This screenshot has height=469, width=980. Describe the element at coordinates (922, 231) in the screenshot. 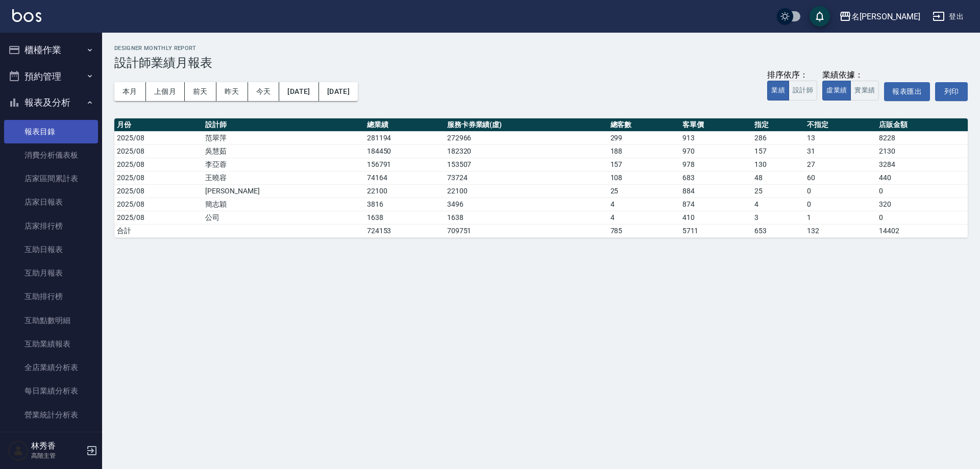

I see `td: 14402` at that location.